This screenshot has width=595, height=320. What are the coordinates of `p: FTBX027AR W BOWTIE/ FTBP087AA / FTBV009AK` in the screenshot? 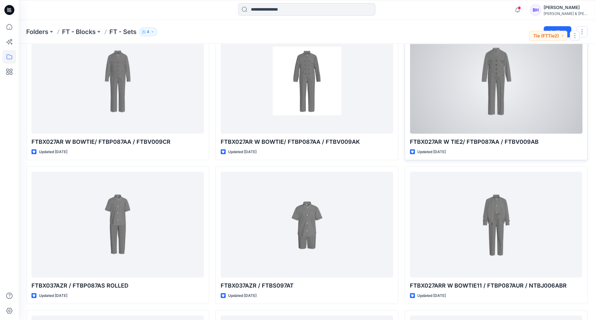 It's located at (307, 142).